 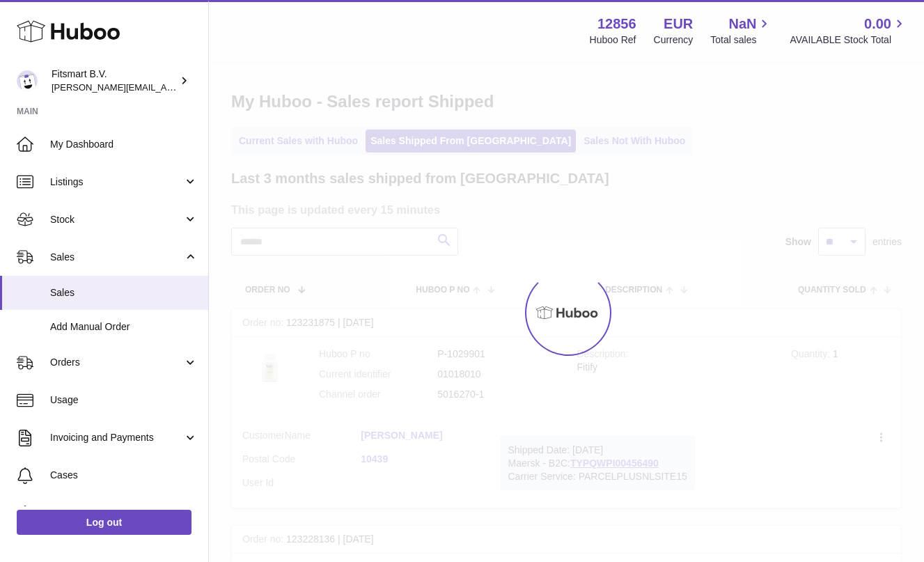 What do you see at coordinates (124, 475) in the screenshot?
I see `span: Cases` at bounding box center [124, 475].